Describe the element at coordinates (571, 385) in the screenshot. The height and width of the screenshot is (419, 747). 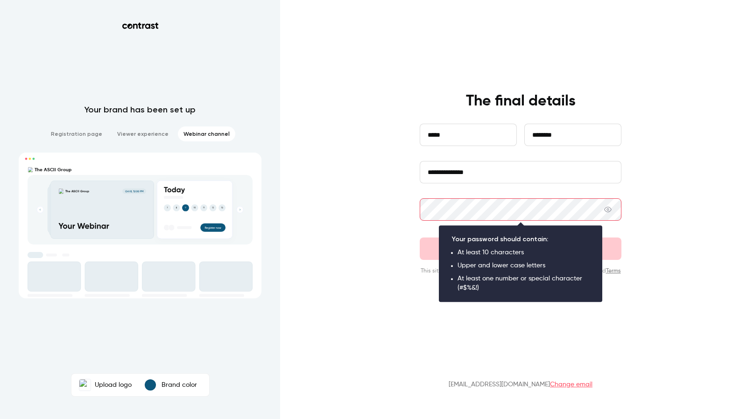
I see `a: Change email` at that location.